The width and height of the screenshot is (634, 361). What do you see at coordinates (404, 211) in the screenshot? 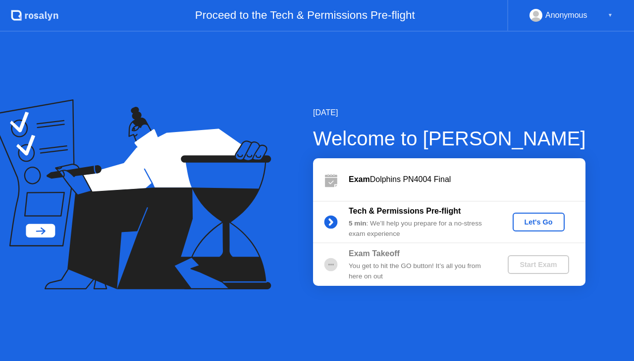
I see `b: Tech & Permissions Pre-flight` at bounding box center [404, 211].